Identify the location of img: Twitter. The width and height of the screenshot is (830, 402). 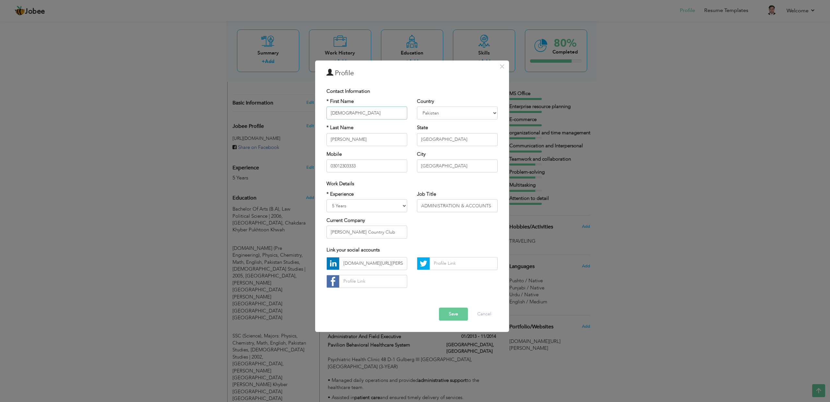
(424, 263).